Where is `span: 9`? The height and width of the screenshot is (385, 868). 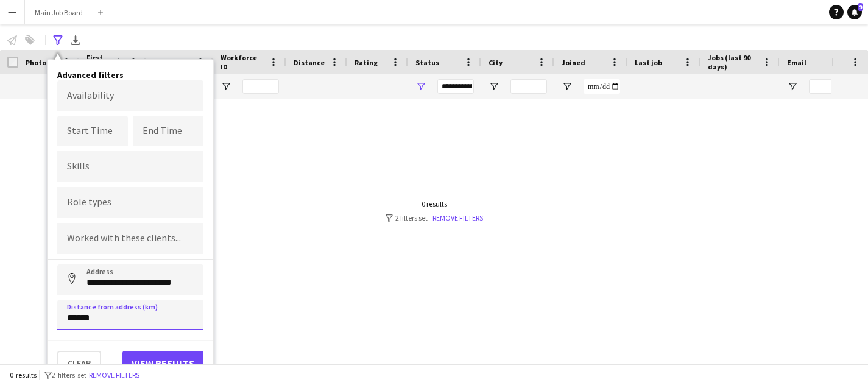 span: 9 is located at coordinates (860, 7).